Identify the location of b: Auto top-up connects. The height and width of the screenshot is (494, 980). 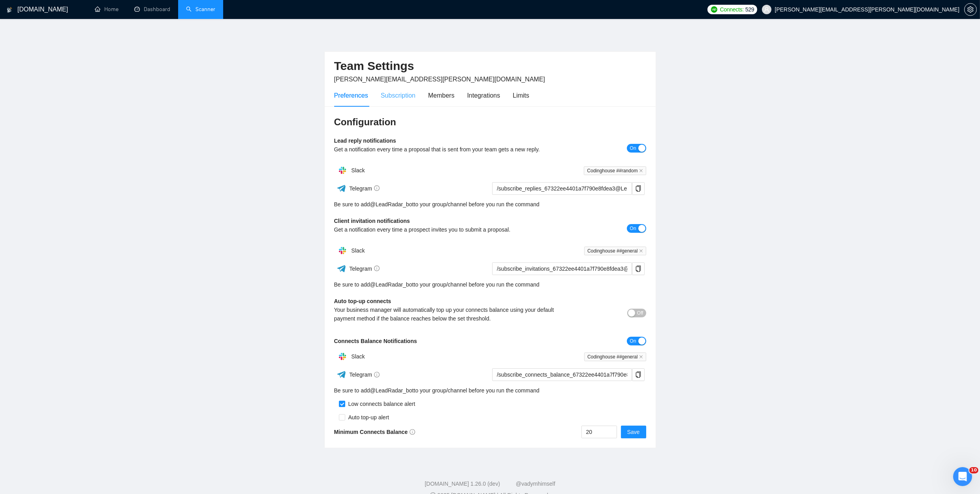
(363, 301).